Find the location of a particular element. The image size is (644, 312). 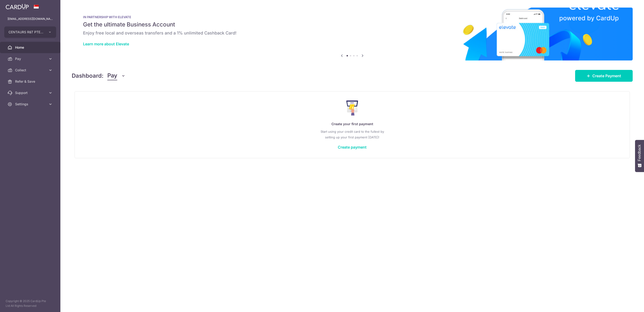

a: Learn more about Elevate is located at coordinates (106, 44).